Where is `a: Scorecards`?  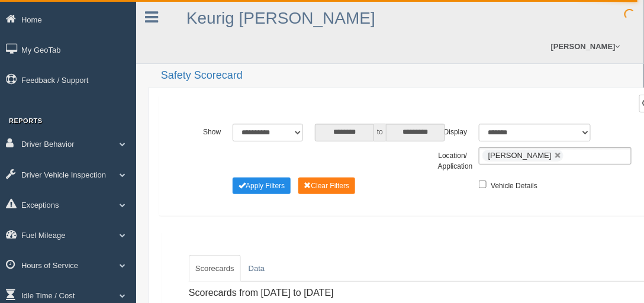 a: Scorecards is located at coordinates (215, 268).